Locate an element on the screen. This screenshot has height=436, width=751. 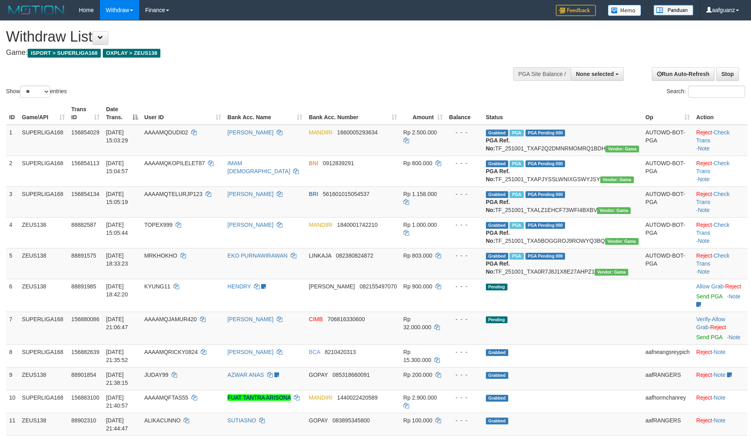
span: KYUNG11 is located at coordinates (157, 286).